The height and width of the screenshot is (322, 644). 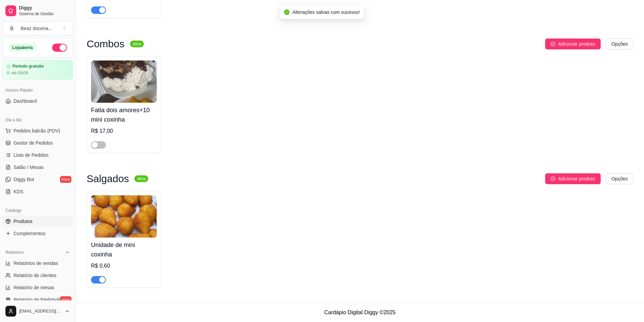 I want to click on div: Loja aberta, so click(x=23, y=48).